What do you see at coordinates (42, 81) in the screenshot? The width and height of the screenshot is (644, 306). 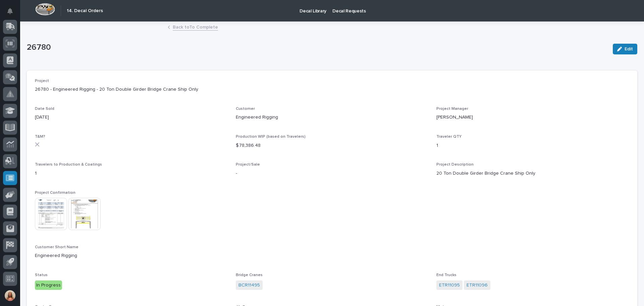 I see `span: Project` at bounding box center [42, 81].